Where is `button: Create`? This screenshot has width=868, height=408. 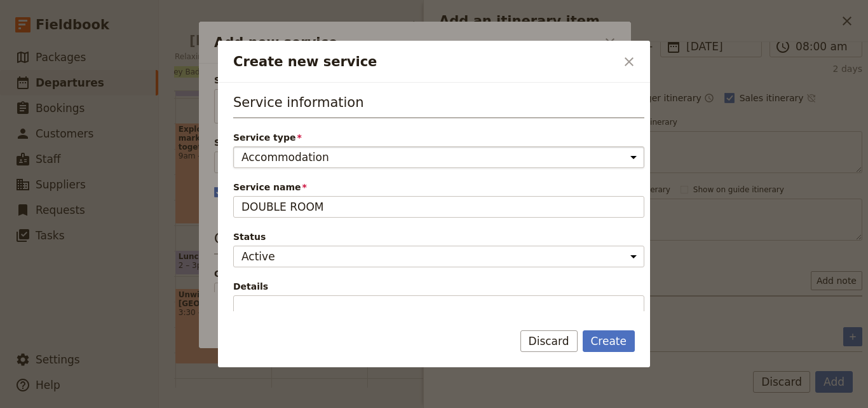 button: Create is located at coordinates (608, 341).